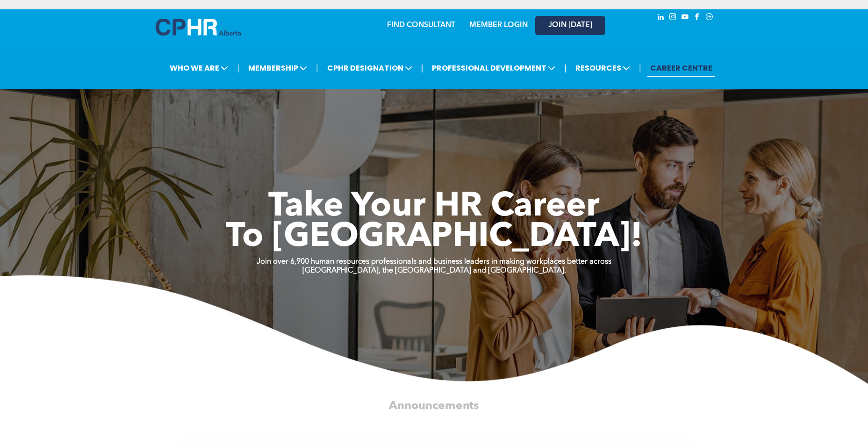  Describe the element at coordinates (602, 67) in the screenshot. I see `span: RESOURCES` at that location.